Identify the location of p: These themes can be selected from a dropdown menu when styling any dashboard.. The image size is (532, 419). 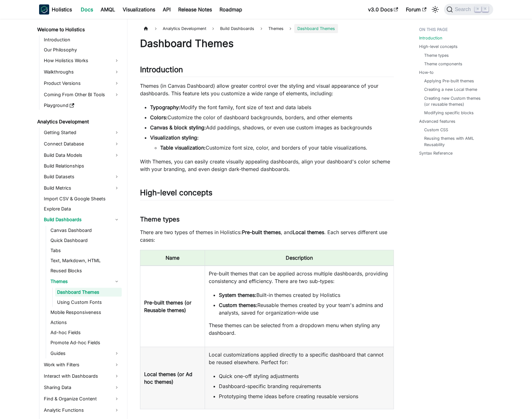
(299, 329).